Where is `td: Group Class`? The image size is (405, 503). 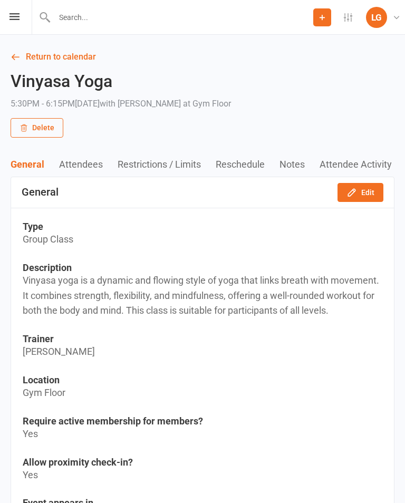
td: Group Class is located at coordinates (203, 240).